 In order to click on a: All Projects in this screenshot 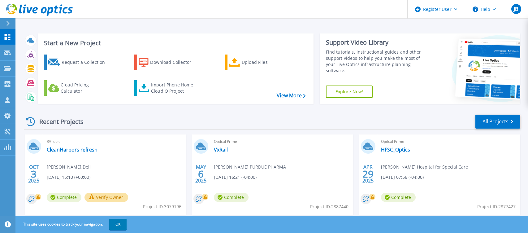, I will do `click(497, 121)`.